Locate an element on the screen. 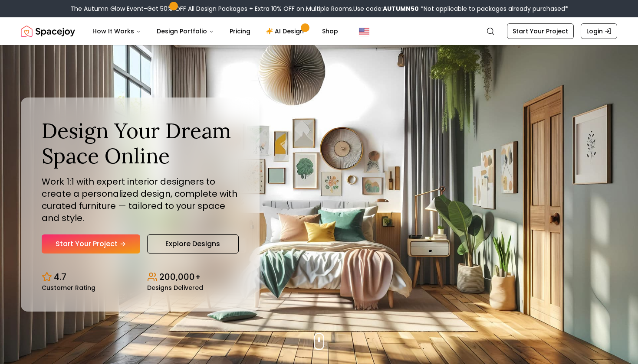 This screenshot has height=364, width=638. a: Explore Designs is located at coordinates (192, 244).